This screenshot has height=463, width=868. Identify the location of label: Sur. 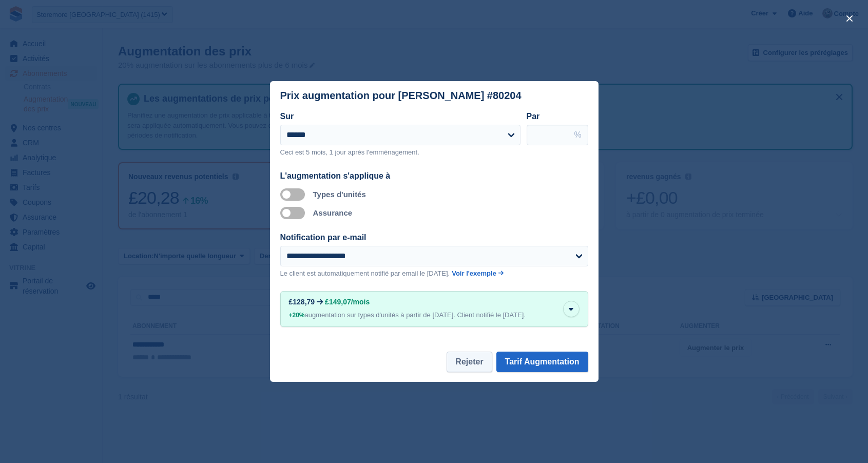
(287, 116).